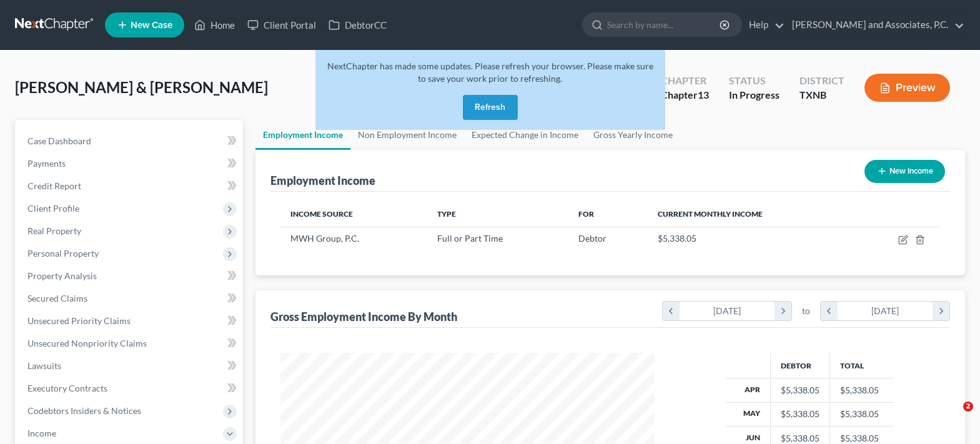 This screenshot has width=980, height=444. What do you see at coordinates (748, 414) in the screenshot?
I see `th: May` at bounding box center [748, 414].